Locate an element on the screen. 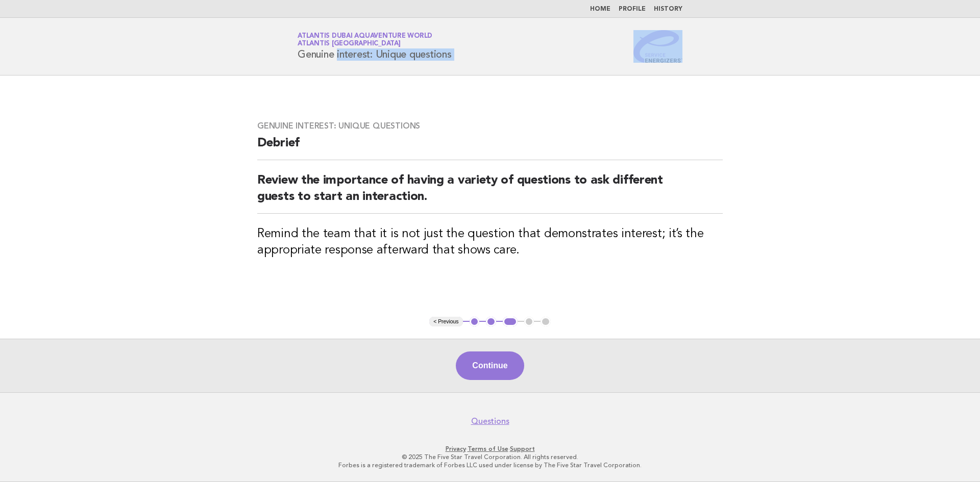 Image resolution: width=980 pixels, height=482 pixels. p: © 2025 The Five Star Travel Corporation. All rights reserved. is located at coordinates (490, 457).